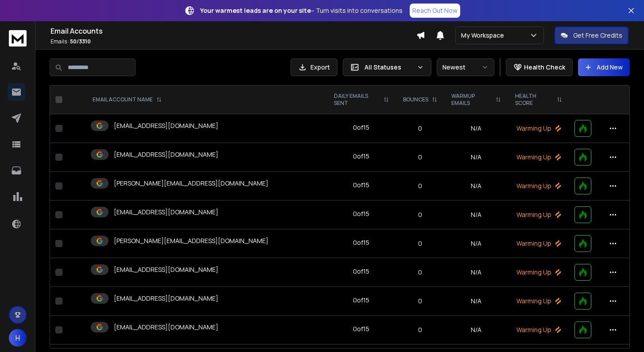 The height and width of the screenshot is (352, 644). Describe the element at coordinates (466, 68) in the screenshot. I see `button: Newest` at that location.